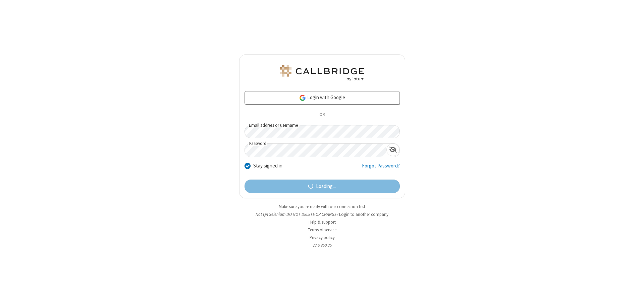  What do you see at coordinates (322, 115) in the screenshot?
I see `span: OR` at bounding box center [322, 115].